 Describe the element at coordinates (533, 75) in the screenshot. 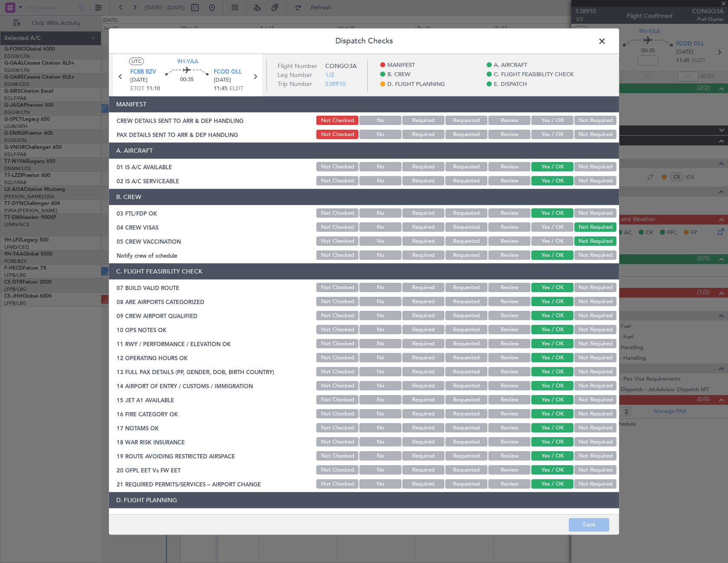

I see `span: C. FLIGHT FEASIBILITY CHECK` at that location.